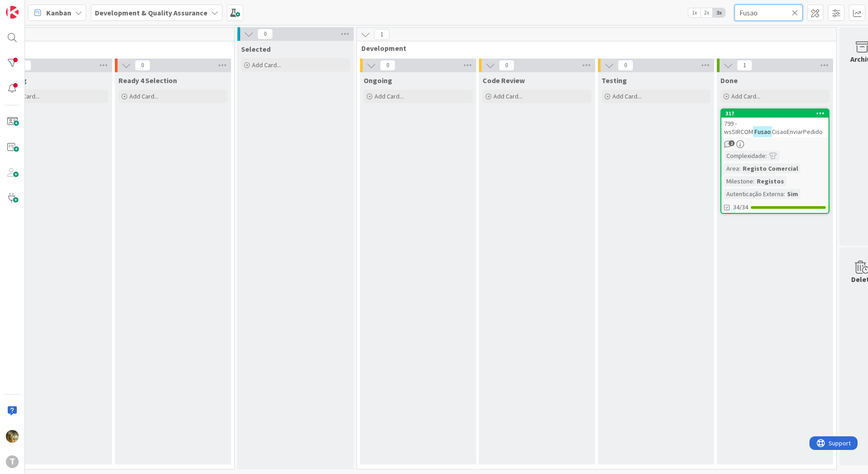 Image resolution: width=868 pixels, height=474 pixels. I want to click on span: CisaoEnviarPedido, so click(797, 131).